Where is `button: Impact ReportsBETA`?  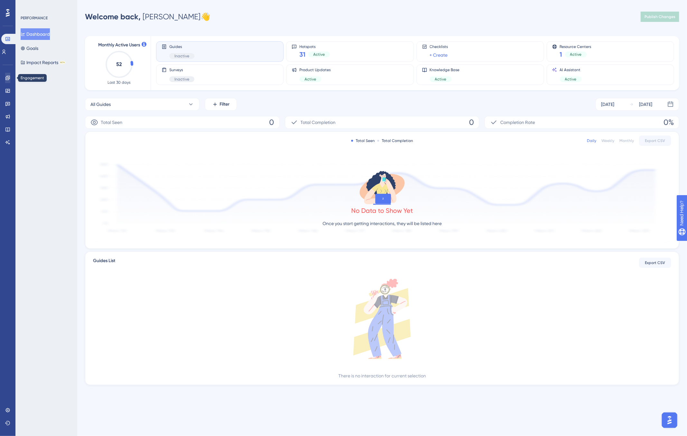 button: Impact ReportsBETA is located at coordinates (43, 62).